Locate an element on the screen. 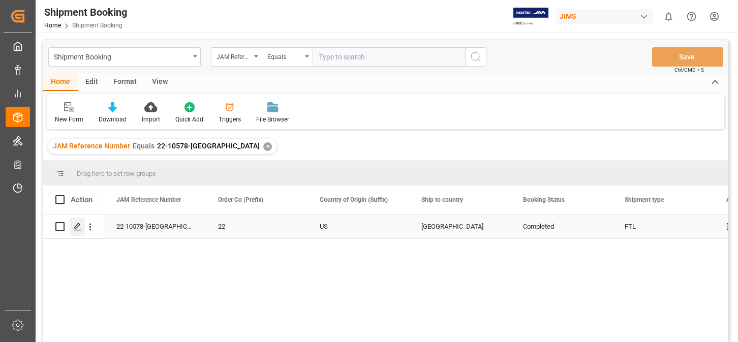  div: Equals is located at coordinates (285, 55).